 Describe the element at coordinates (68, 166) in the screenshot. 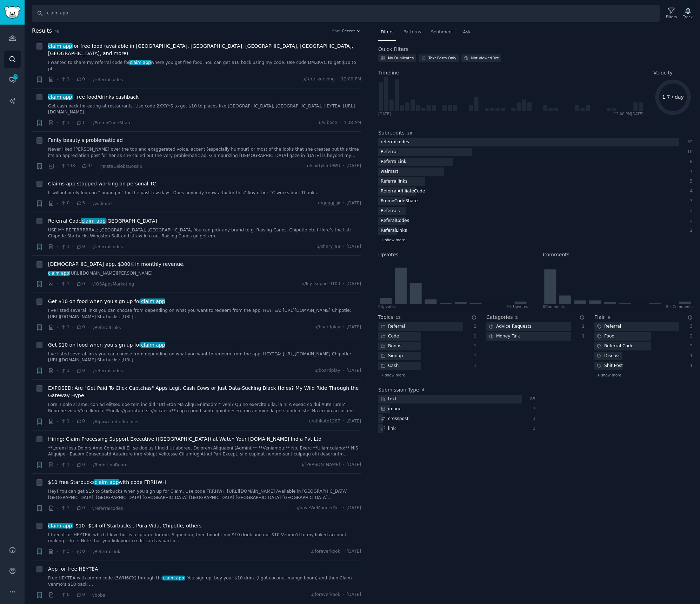

I see `span: 138` at that location.